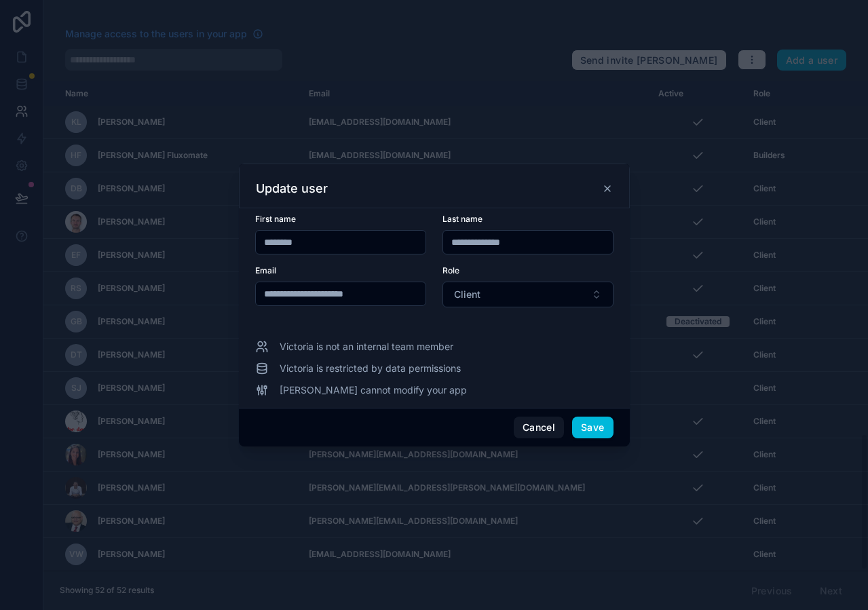 Image resolution: width=868 pixels, height=610 pixels. What do you see at coordinates (369, 368) in the screenshot?
I see `span: Victoria is restricted by data permissions` at bounding box center [369, 368].